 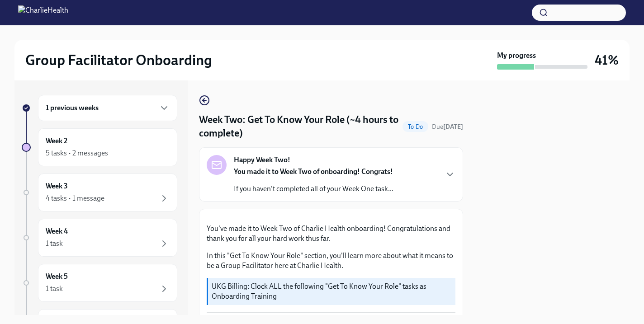 I want to click on h6: Week 5, so click(x=57, y=277).